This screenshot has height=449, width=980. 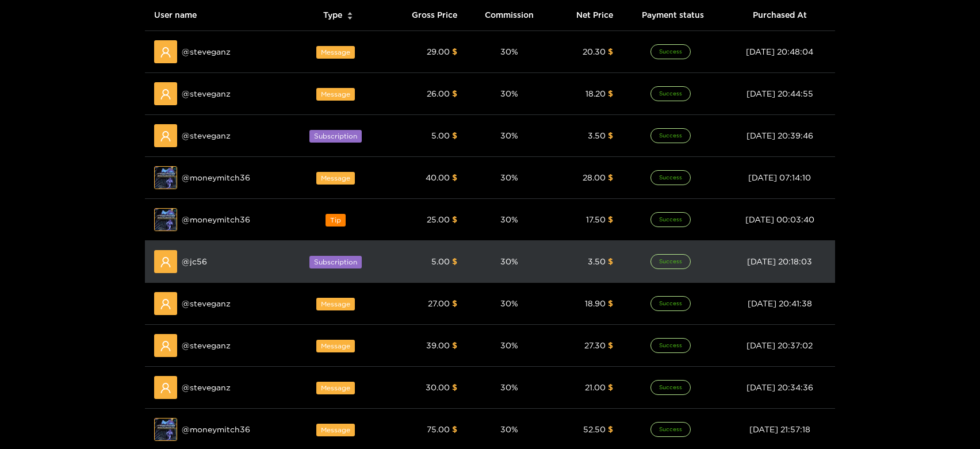 I want to click on span: 75.00, so click(x=438, y=429).